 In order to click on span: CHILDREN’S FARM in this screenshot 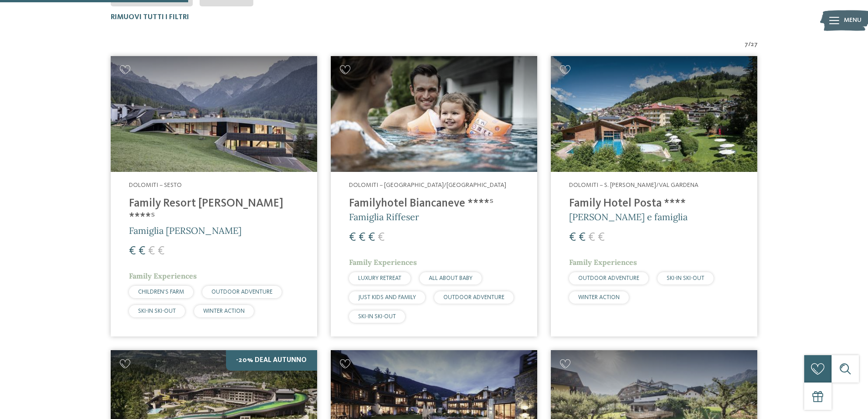, I will do `click(161, 291)`.